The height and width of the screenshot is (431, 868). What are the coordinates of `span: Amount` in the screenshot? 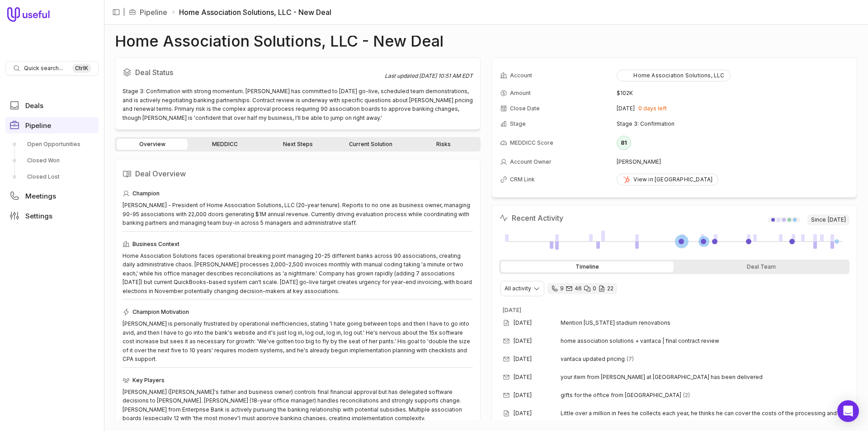 It's located at (521, 93).